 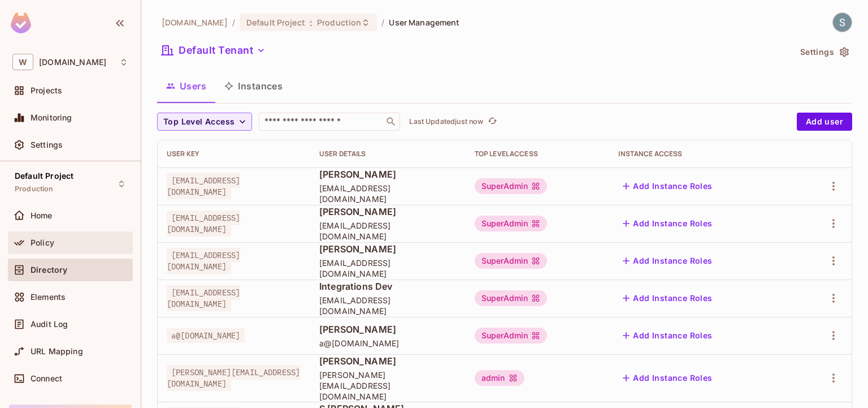 I want to click on span: User Management, so click(x=424, y=22).